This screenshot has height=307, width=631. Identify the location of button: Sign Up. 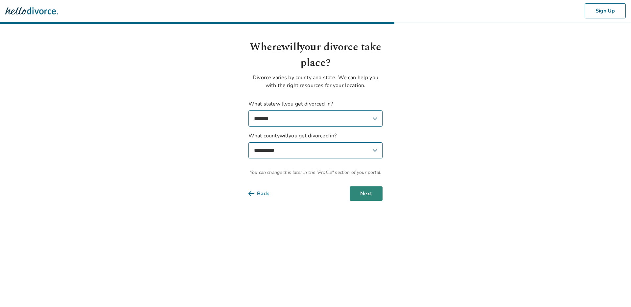
(605, 11).